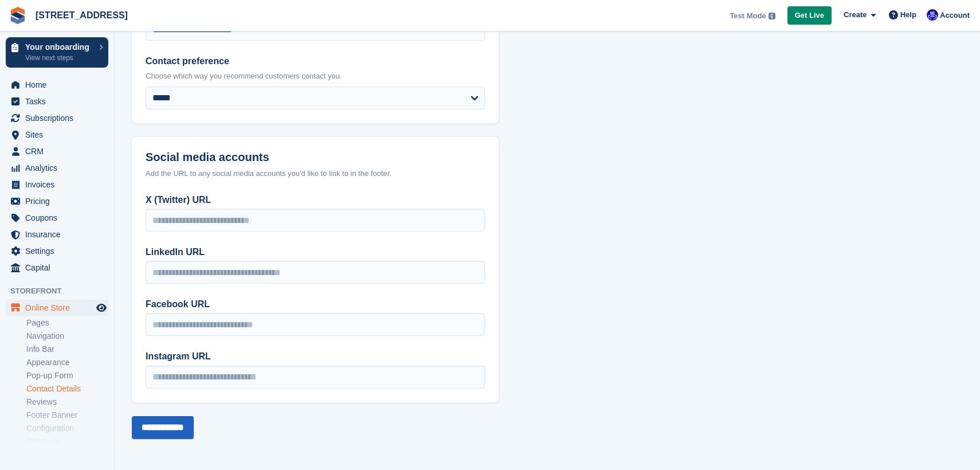  I want to click on span: Pricing, so click(60, 201).